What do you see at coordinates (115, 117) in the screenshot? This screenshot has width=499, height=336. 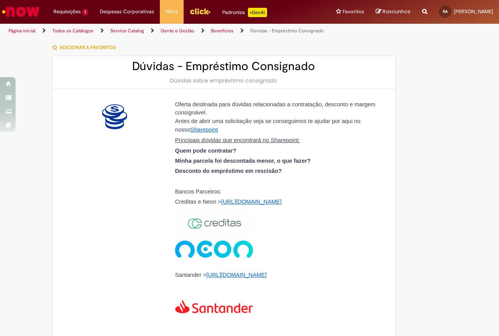 I see `img: Dúvidas - Empréstimo Consignado` at bounding box center [115, 117].